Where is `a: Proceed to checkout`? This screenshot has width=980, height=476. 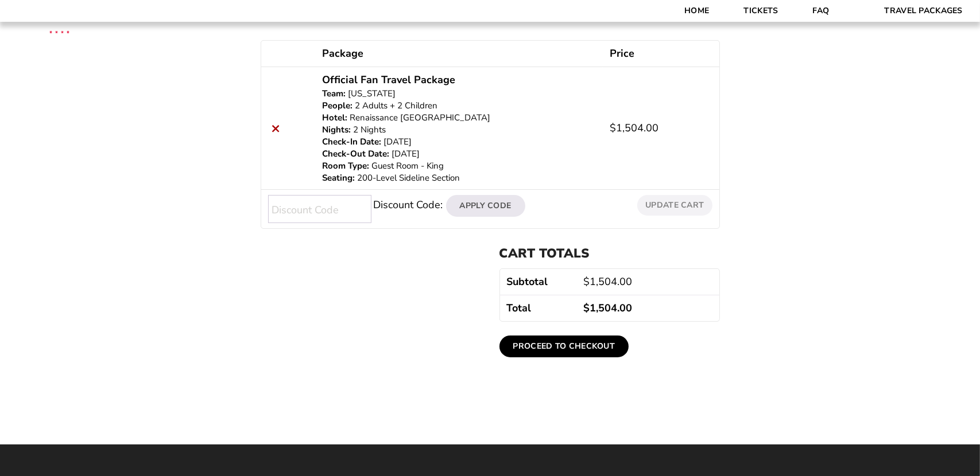
a: Proceed to checkout is located at coordinates (564, 347).